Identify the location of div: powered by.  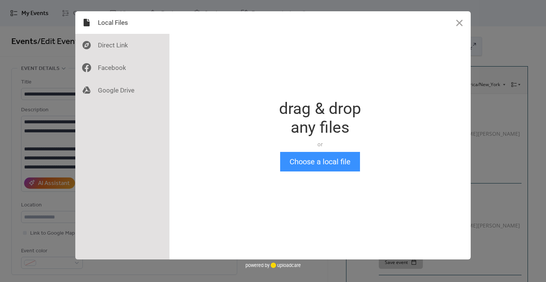
(273, 265).